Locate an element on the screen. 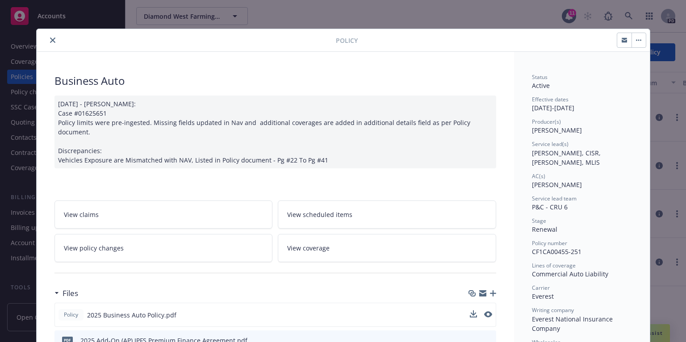 The height and width of the screenshot is (342, 686). div: Commercial Auto Liability is located at coordinates (582, 274).